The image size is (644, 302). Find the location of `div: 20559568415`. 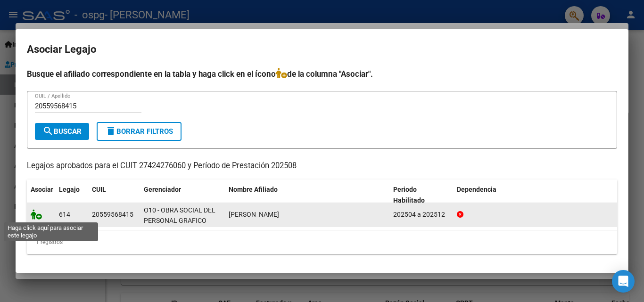

div: 20559568415 is located at coordinates (113, 214).